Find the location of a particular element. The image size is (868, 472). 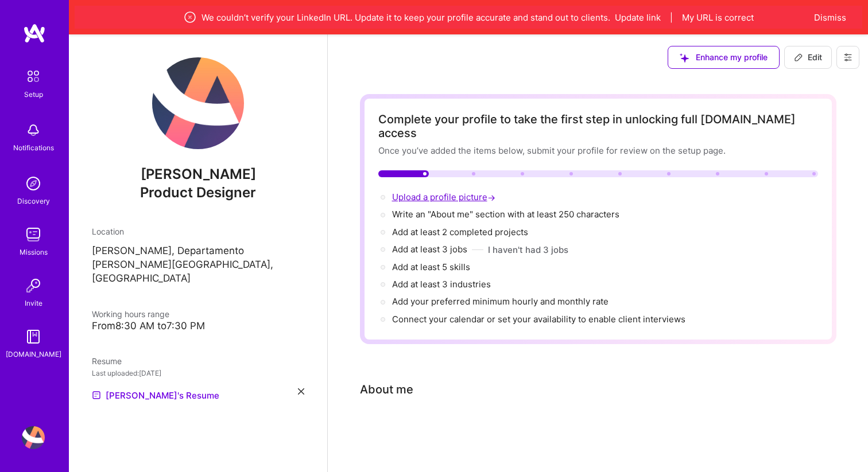

span: Write an "About me" section with at least 250 characters is located at coordinates (507, 214).